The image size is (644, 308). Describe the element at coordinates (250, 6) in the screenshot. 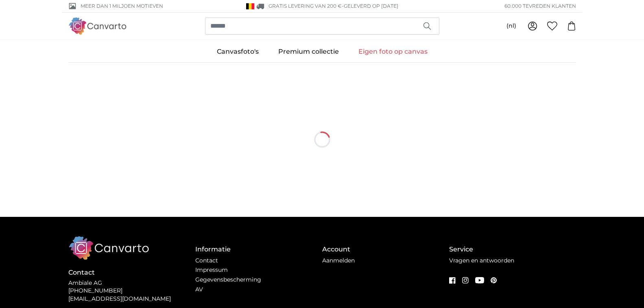

I see `img: België` at that location.